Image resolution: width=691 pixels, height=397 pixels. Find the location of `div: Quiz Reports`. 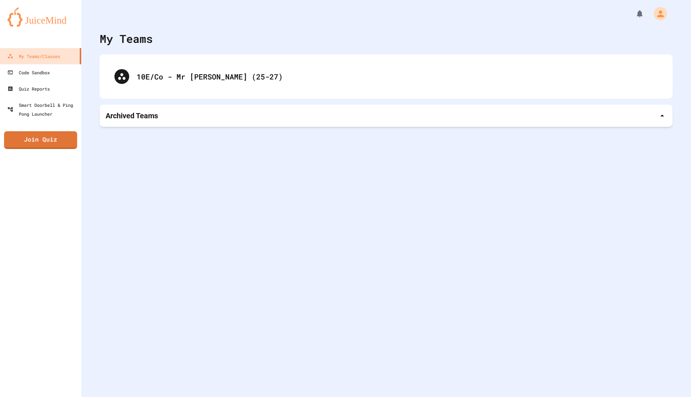

div: Quiz Reports is located at coordinates (28, 89).